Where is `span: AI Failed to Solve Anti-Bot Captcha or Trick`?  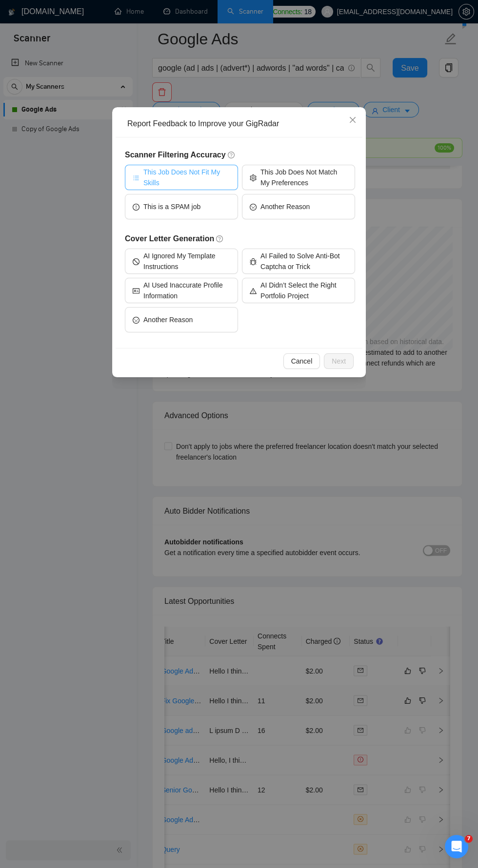 span: AI Failed to Solve Anti-Bot Captcha or Trick is located at coordinates (304, 261).